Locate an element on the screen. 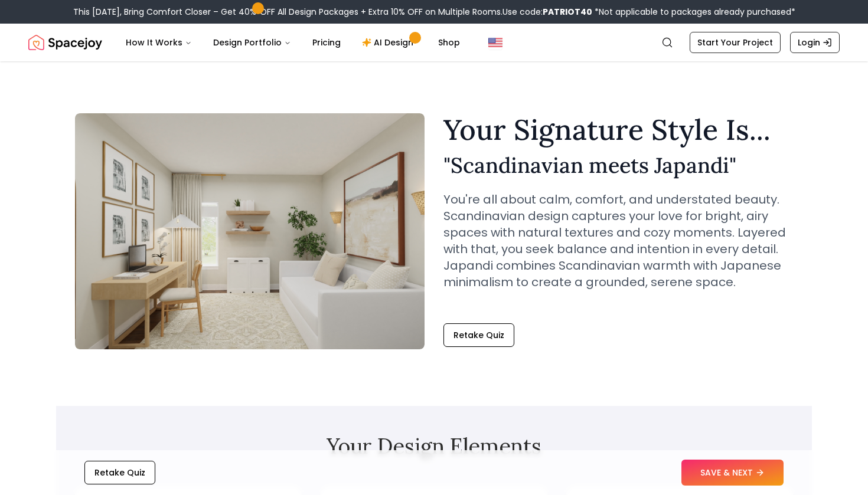  b: PATRIOT40 is located at coordinates (567, 12).